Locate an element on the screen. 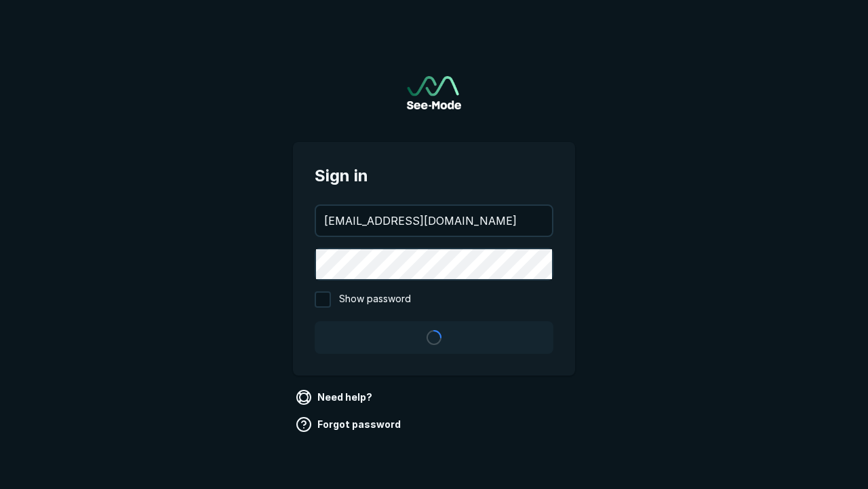 This screenshot has height=489, width=868. span: Show password is located at coordinates (375, 300).